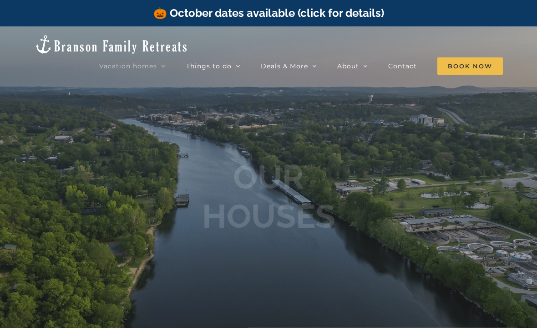 The height and width of the screenshot is (328, 537). Describe the element at coordinates (352, 66) in the screenshot. I see `a: About` at that location.